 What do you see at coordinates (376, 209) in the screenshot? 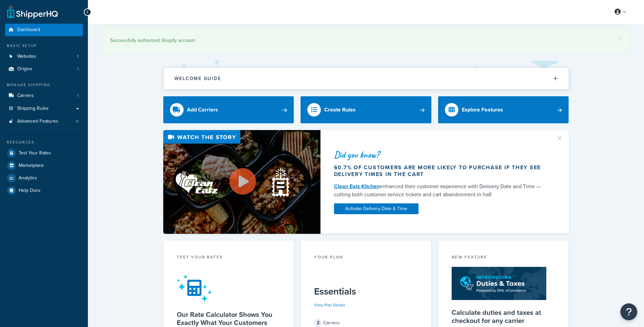
I see `a: Activate Delivery Date & Time` at bounding box center [376, 209].